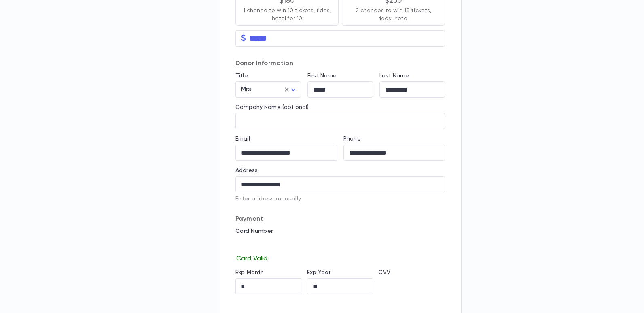 This screenshot has width=644, height=313. I want to click on p: Card Valid, so click(340, 258).